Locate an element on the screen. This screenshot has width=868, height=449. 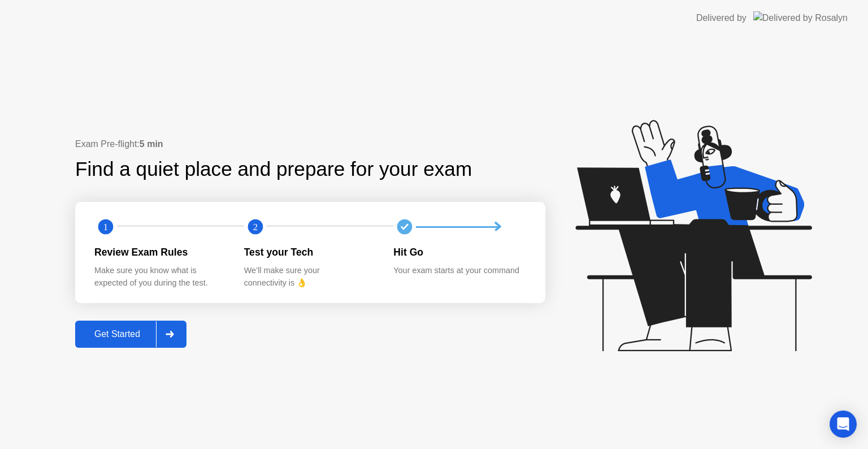
div: Exam Pre-flight: is located at coordinates (311, 144).